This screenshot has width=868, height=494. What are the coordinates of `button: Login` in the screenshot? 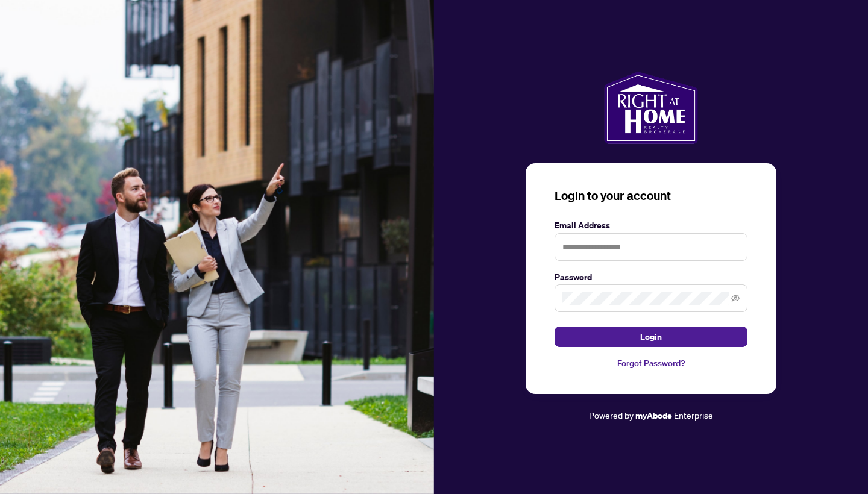 It's located at (651, 337).